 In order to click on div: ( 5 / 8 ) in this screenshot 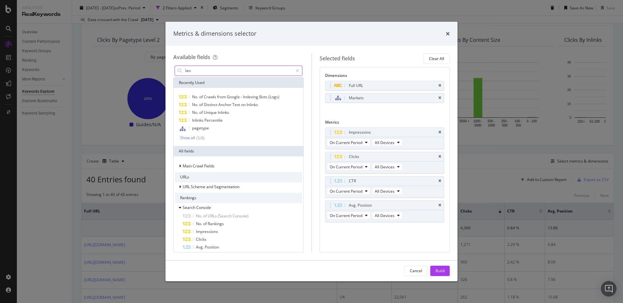, I will do `click(200, 138)`.